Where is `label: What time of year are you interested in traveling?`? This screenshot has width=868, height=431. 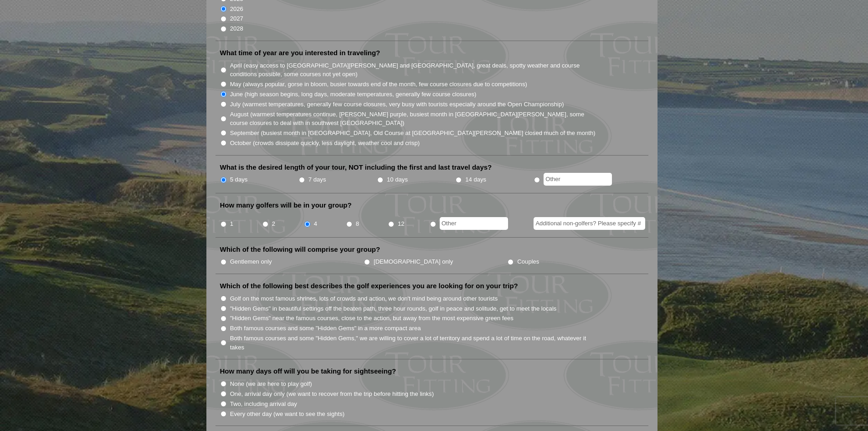
label: What time of year are you interested in traveling? is located at coordinates (300, 53).